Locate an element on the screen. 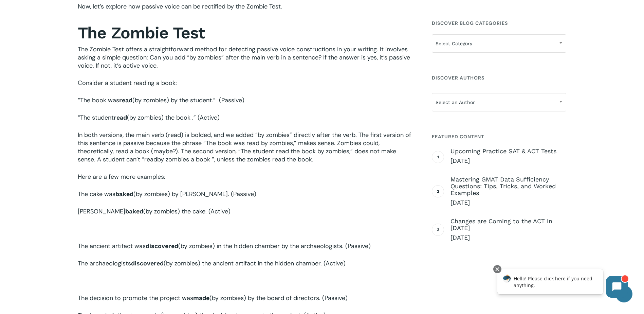 The image size is (644, 314). h4: Discover Blog Categories is located at coordinates (499, 23).